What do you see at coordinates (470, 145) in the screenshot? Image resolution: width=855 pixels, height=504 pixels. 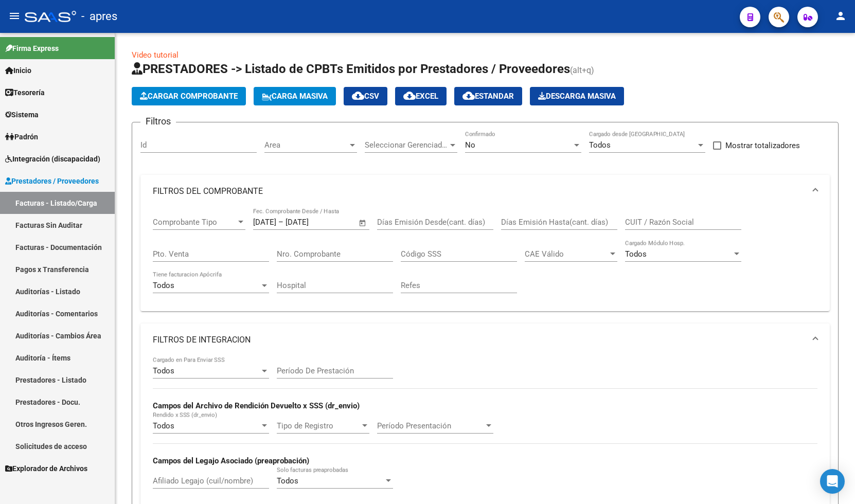 I see `span: No` at bounding box center [470, 145].